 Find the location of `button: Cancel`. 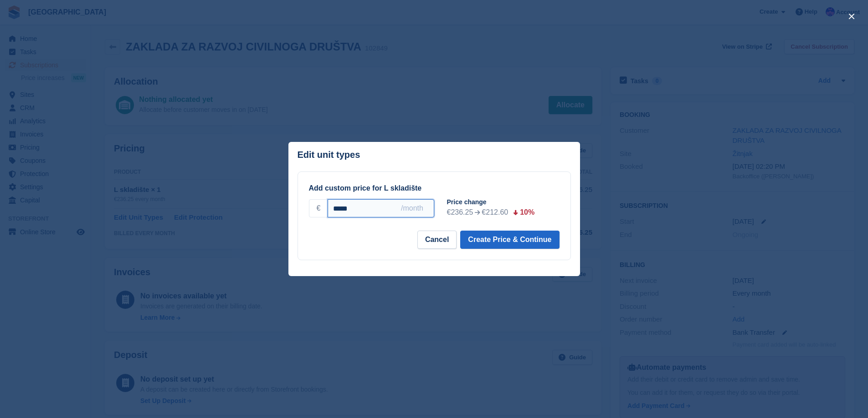

button: Cancel is located at coordinates (437, 240).